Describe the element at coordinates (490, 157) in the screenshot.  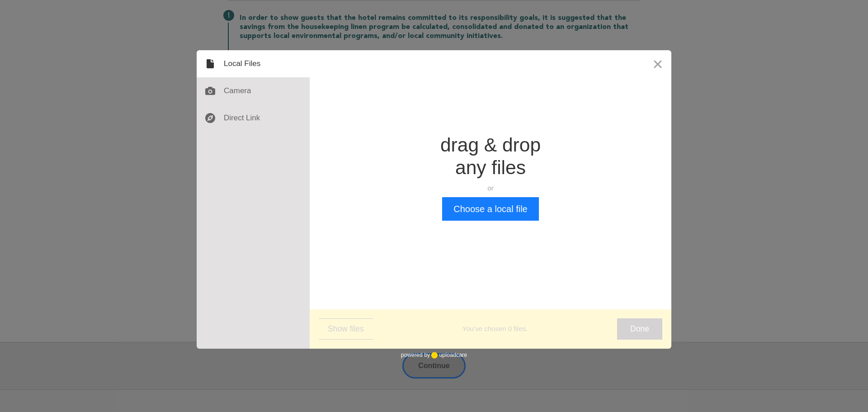
I see `div: drag & drop any files` at that location.